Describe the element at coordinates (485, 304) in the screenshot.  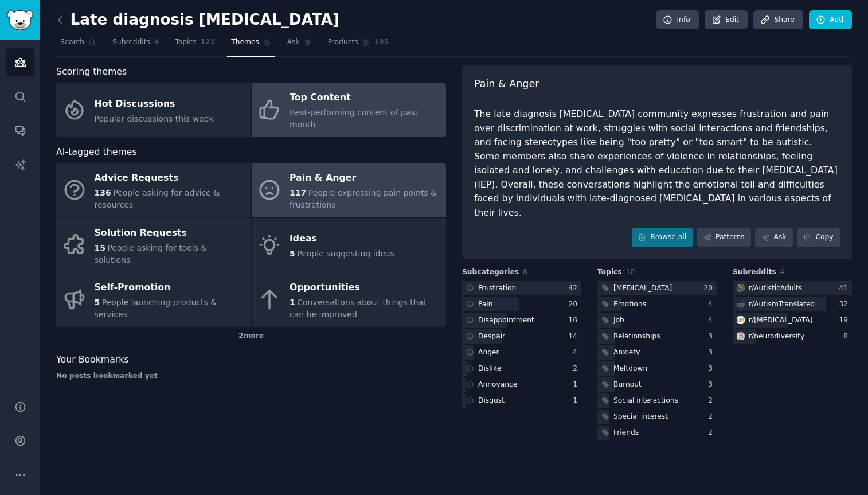
I see `div: Pain` at that location.